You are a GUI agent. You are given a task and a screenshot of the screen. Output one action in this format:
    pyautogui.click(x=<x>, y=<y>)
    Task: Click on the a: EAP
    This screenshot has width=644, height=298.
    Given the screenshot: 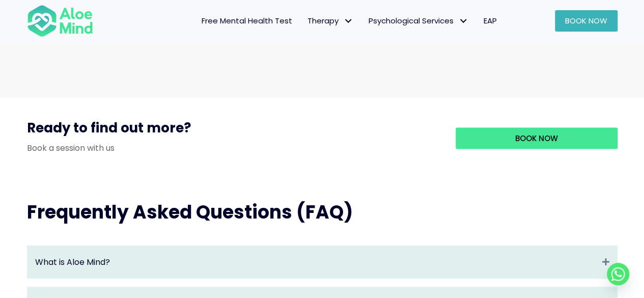 What is the action you would take?
    pyautogui.click(x=490, y=21)
    